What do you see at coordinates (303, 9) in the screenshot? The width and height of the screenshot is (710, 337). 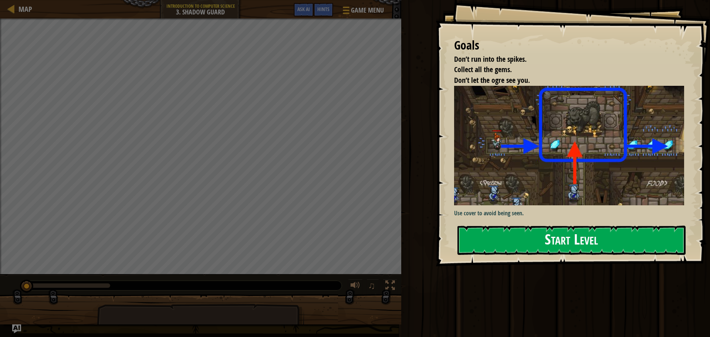 I see `span: Ask AI` at bounding box center [303, 9].